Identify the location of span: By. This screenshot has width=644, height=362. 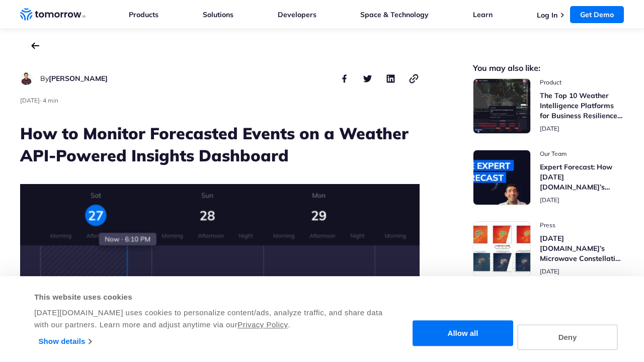
(44, 78).